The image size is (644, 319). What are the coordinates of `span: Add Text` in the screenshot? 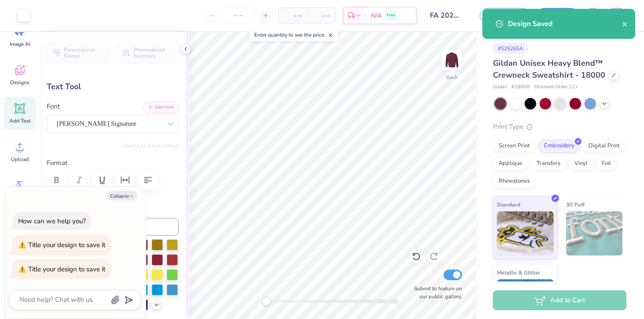 It's located at (20, 120).